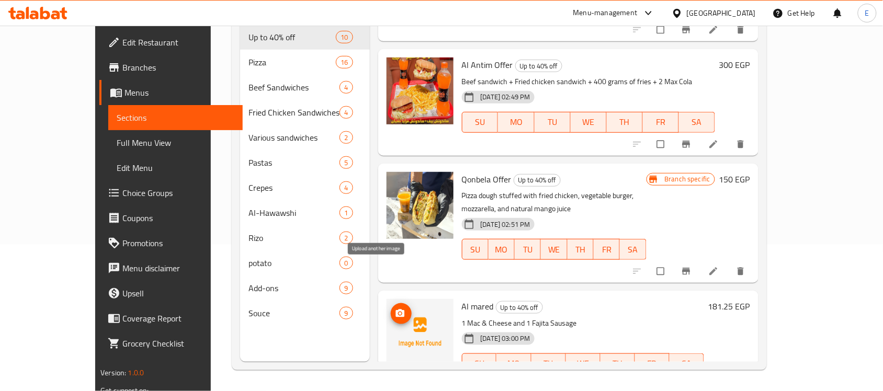 Image resolution: width=883 pixels, height=391 pixels. Describe the element at coordinates (305, 313) in the screenshot. I see `div: Souce9` at that location.